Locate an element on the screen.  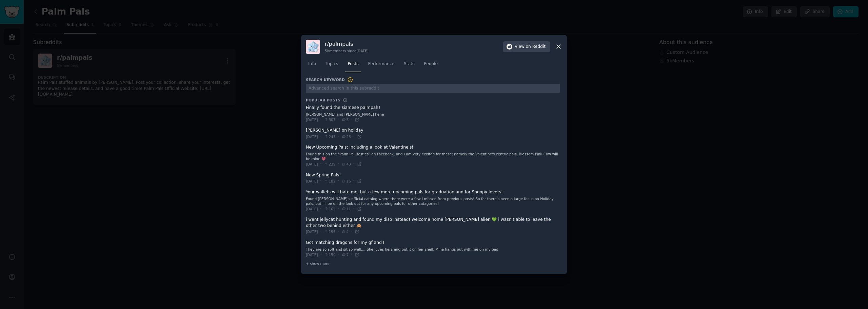
a: Topics is located at coordinates (332, 65).